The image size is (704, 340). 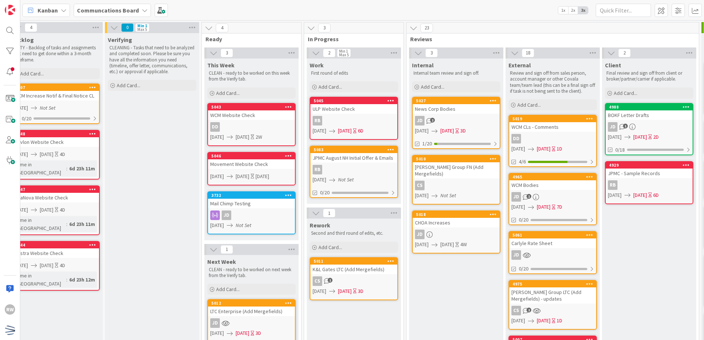 What do you see at coordinates (251, 195) in the screenshot?
I see `div: 3732` at bounding box center [251, 195].